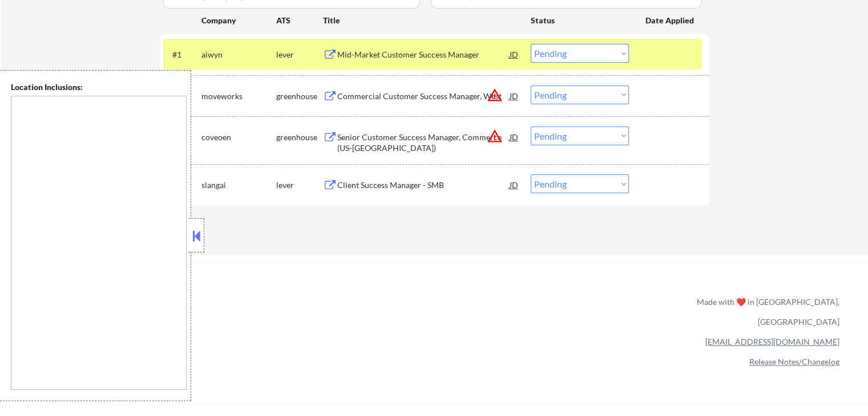 This screenshot has width=868, height=416. I want to click on div: slangai, so click(239, 185).